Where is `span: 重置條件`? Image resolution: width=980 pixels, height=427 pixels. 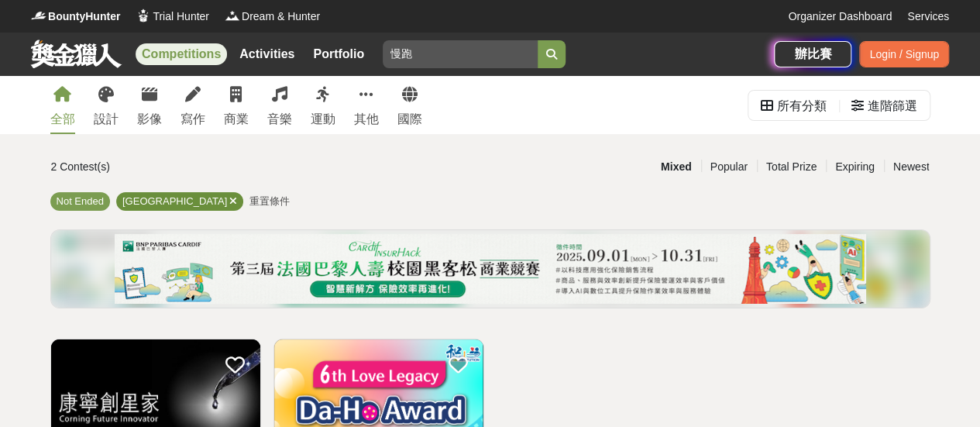
span: 重置條件 is located at coordinates (270, 201).